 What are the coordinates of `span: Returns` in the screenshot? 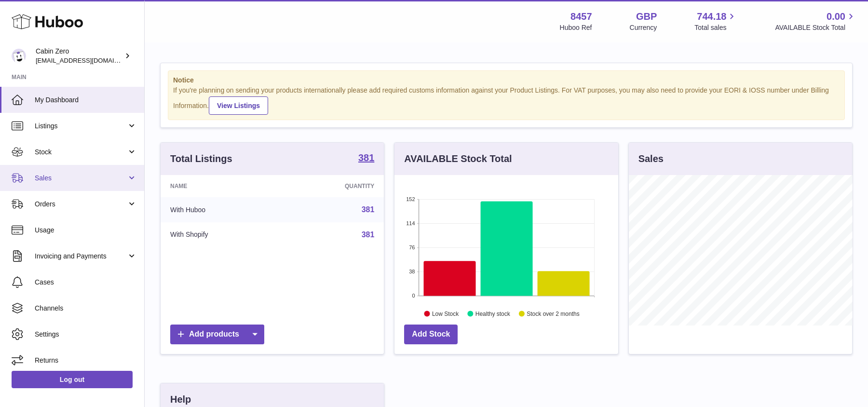 It's located at (86, 360).